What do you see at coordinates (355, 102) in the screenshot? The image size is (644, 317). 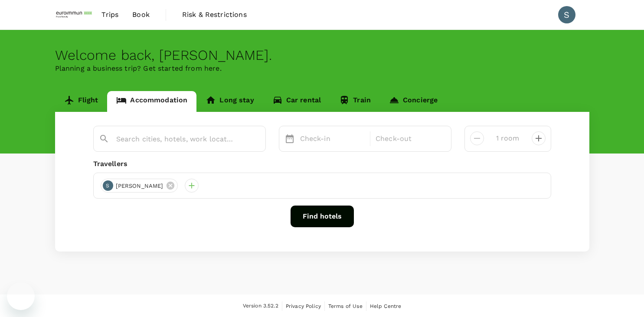 I see `a: Train` at bounding box center [355, 102].